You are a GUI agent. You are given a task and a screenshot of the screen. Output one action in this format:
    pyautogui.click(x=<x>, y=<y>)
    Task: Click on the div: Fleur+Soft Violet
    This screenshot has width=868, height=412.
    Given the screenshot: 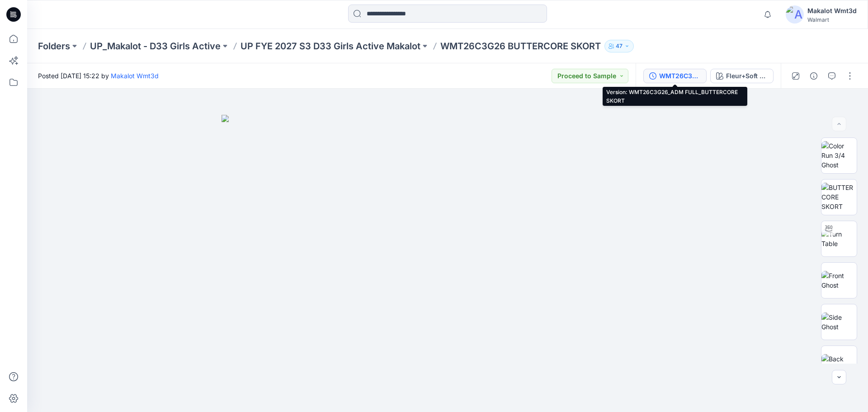 What is the action you would take?
    pyautogui.click(x=748, y=76)
    